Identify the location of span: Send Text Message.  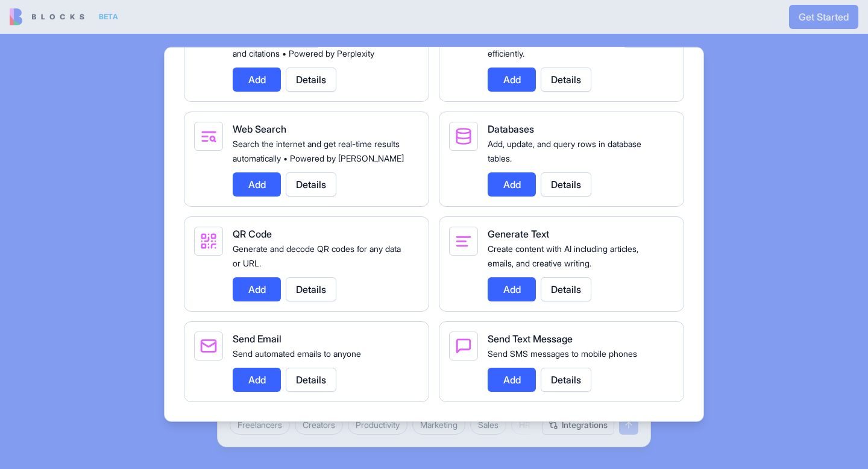
(530, 339).